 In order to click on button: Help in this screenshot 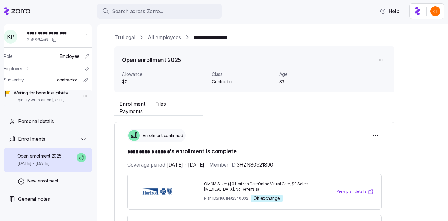, I will do `click(389, 11)`.